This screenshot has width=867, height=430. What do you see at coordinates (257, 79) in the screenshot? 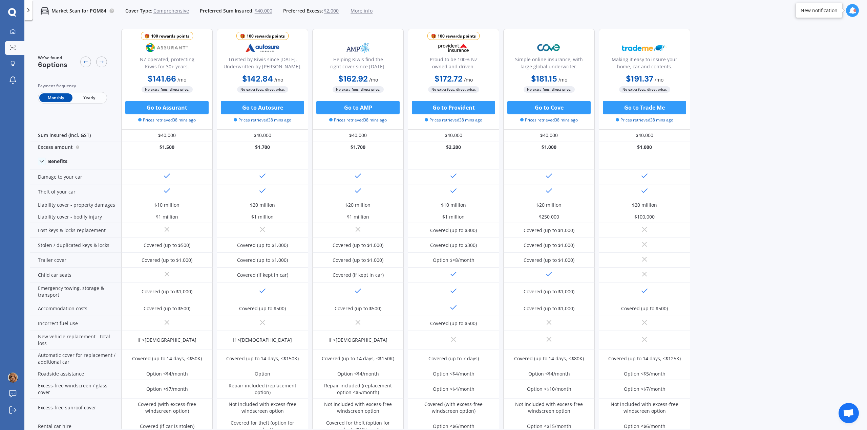
I see `b: $142.84` at bounding box center [257, 79].